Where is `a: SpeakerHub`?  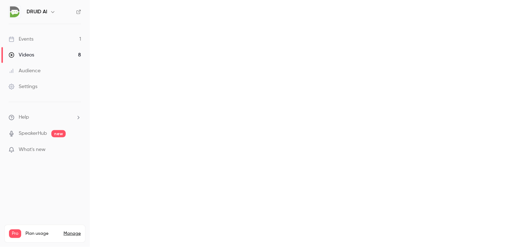
a: SpeakerHub is located at coordinates (33, 133).